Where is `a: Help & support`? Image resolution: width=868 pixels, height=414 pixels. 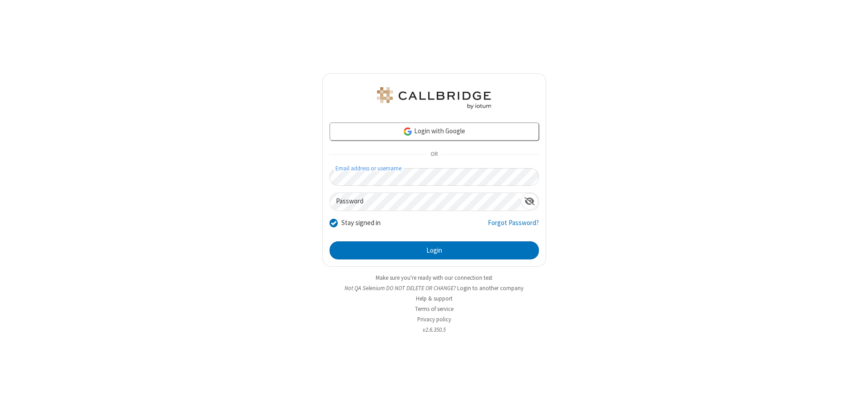
a: Help & support is located at coordinates (434, 299).